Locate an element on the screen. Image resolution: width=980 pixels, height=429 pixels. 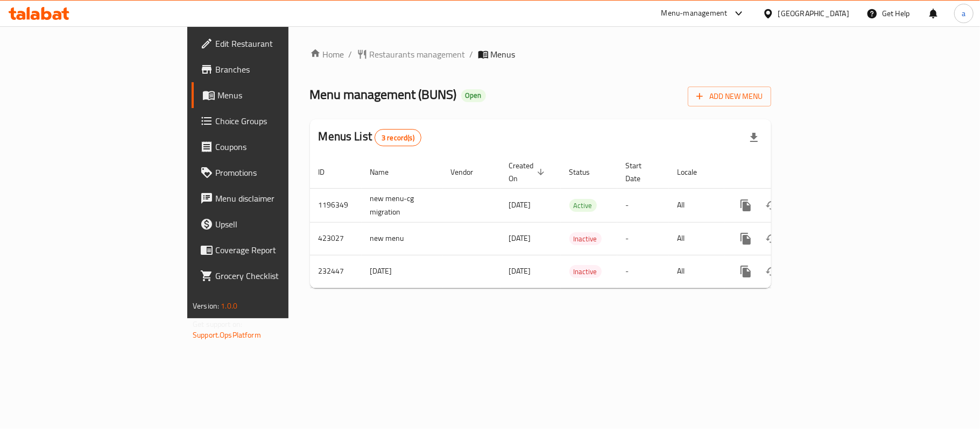
span: Coverage Report is located at coordinates (279, 250).